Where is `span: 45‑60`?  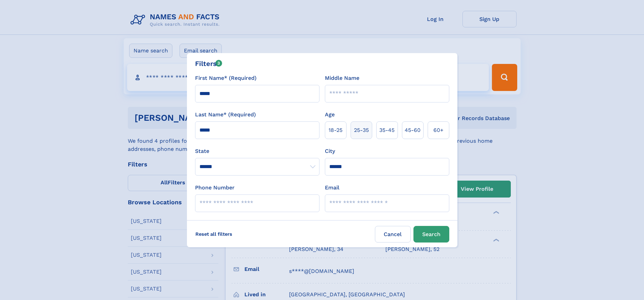 span: 45‑60 is located at coordinates (413, 130).